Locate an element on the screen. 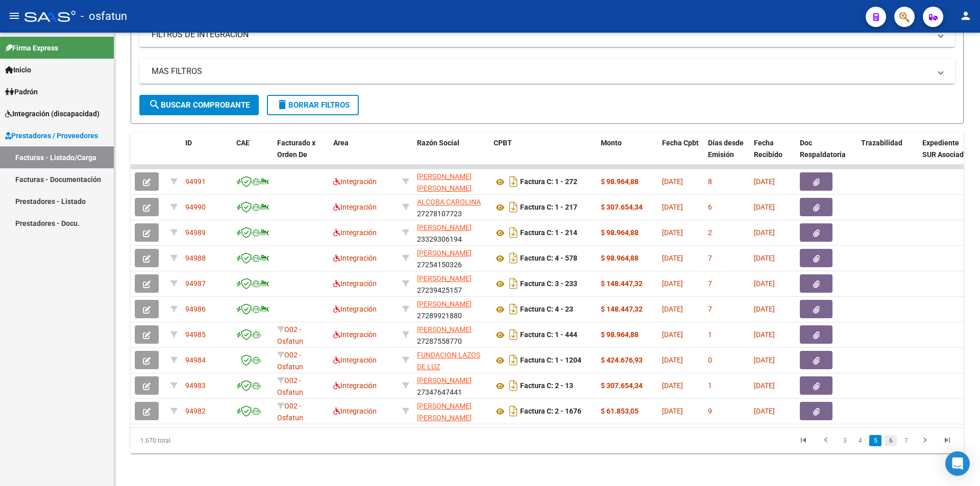 The height and width of the screenshot is (486, 980). span: 94990 is located at coordinates (196, 207).